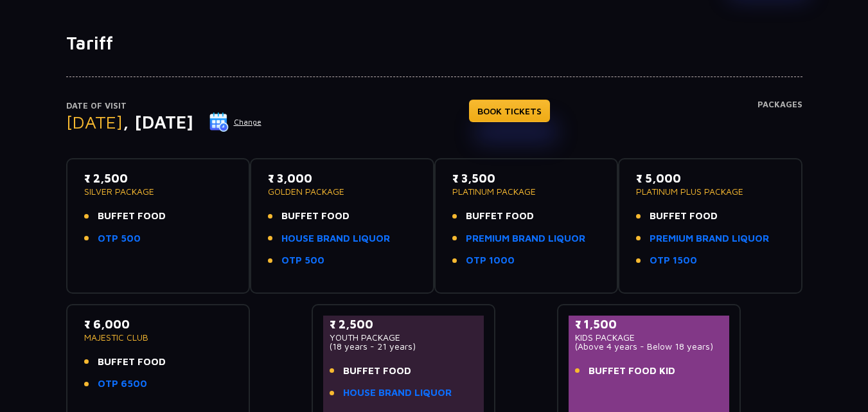  Describe the element at coordinates (158, 192) in the screenshot. I see `p: SILVER PACKAGE` at that location.